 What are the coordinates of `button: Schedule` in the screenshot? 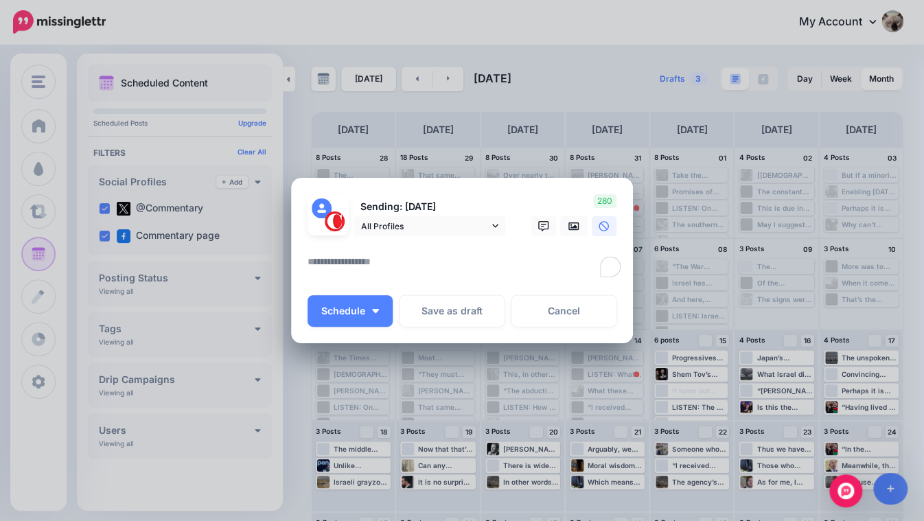 It's located at (350, 311).